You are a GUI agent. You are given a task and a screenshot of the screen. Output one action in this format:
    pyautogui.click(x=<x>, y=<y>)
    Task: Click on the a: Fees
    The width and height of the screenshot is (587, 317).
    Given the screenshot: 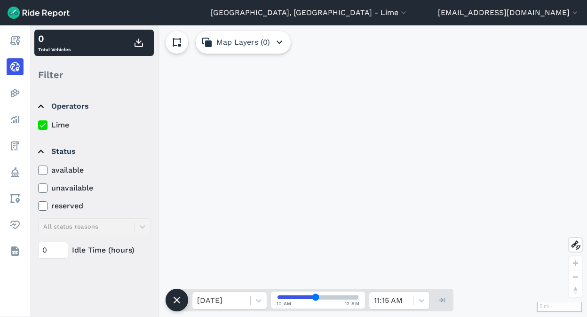 What is the action you would take?
    pyautogui.click(x=15, y=146)
    